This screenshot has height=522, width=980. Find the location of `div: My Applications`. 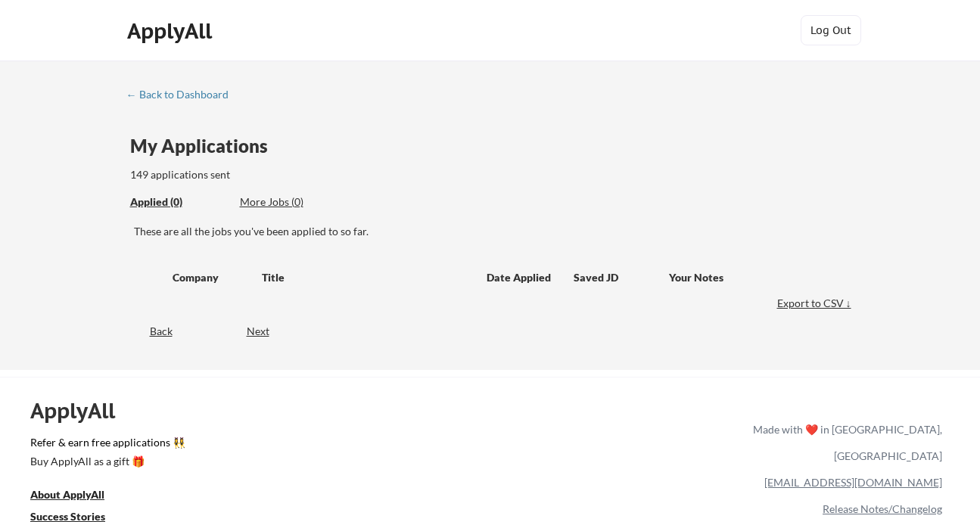

div: My Applications is located at coordinates (205, 146).